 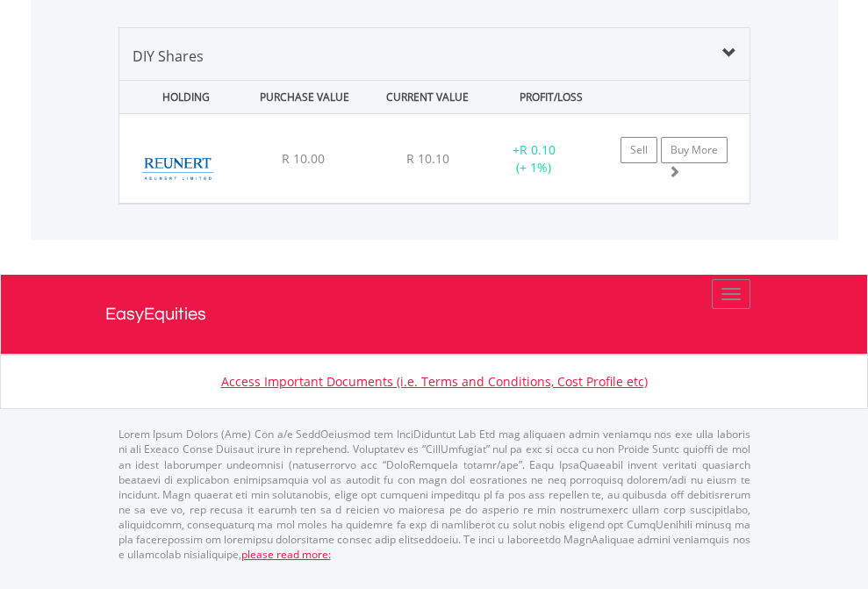 What do you see at coordinates (534, 159) in the screenshot?
I see `div: + (+ 1%)` at bounding box center [534, 159].